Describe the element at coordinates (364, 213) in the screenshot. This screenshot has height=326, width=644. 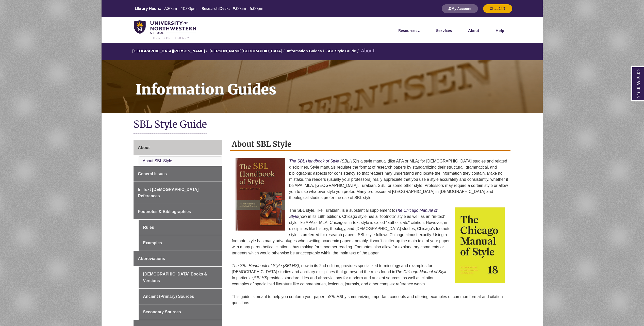
I see `a: The Chicago Manual of Style` at that location.